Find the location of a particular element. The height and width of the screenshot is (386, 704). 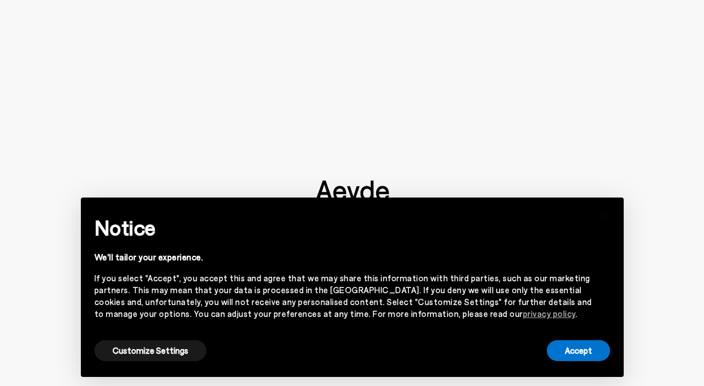

a: privacy policy is located at coordinates (549, 313).